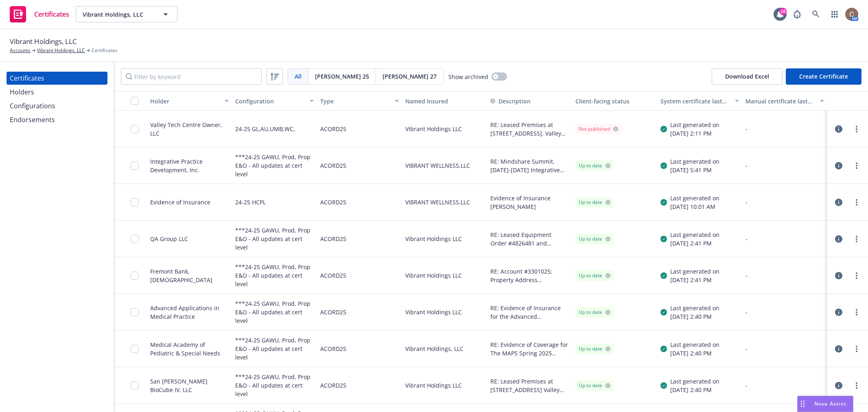  Describe the element at coordinates (816, 14) in the screenshot. I see `a: Search` at that location.